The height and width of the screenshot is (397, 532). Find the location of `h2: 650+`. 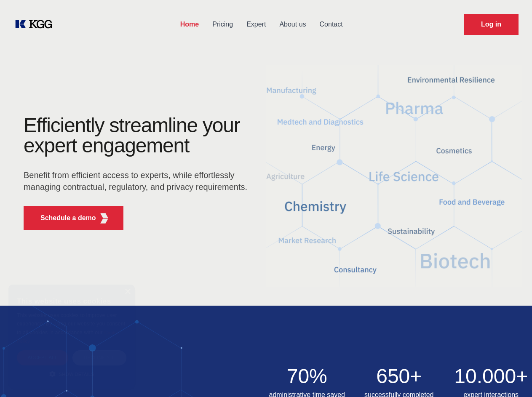

h2: 650+ is located at coordinates (399, 376).